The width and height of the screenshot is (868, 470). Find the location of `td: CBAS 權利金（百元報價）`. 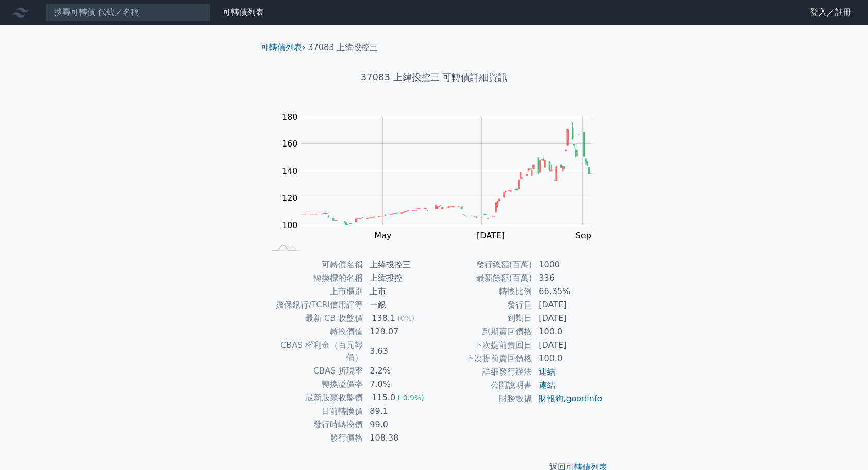

td: CBAS 權利金（百元報價） is located at coordinates (314, 352).